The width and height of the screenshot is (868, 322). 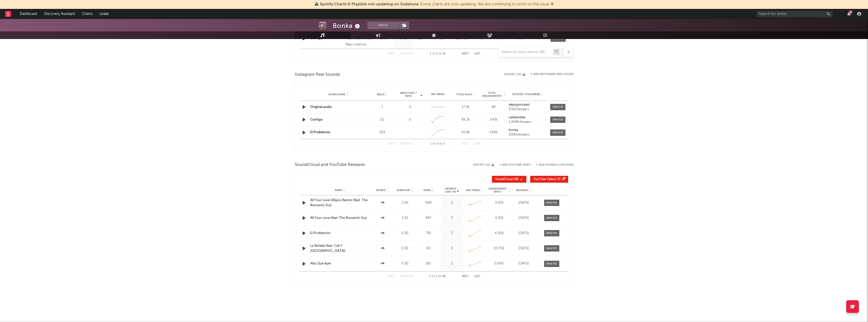 What do you see at coordinates (528, 131) in the screenshot?
I see `a: bonka` at bounding box center [528, 131].